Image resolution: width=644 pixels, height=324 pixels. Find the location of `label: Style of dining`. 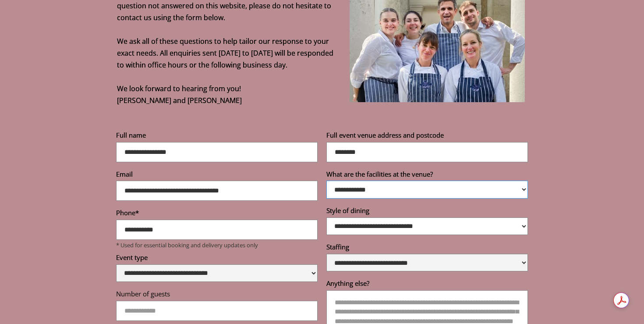

label: Style of dining is located at coordinates (427, 212).